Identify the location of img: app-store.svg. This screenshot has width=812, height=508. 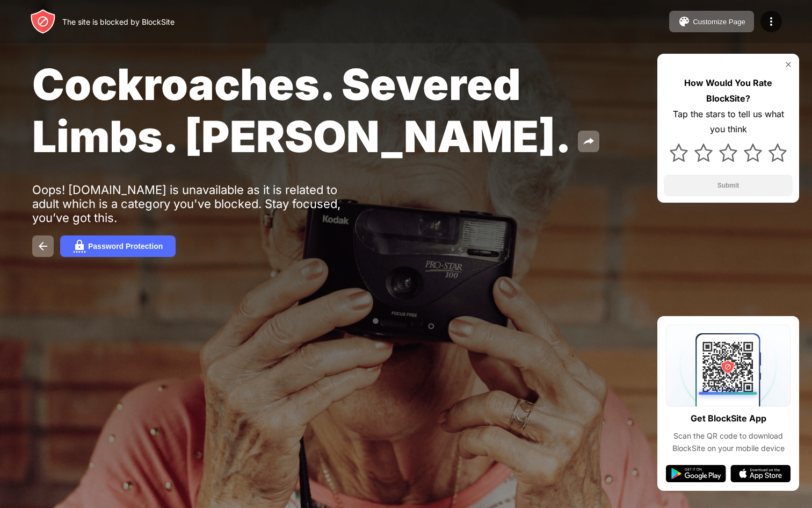
(761, 473).